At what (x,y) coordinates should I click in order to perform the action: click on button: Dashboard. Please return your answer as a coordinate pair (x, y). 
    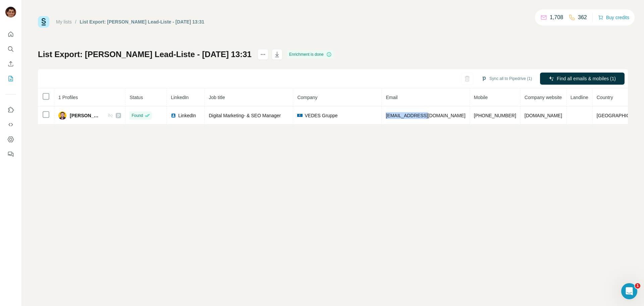
    Looking at the image, I should click on (11, 140).